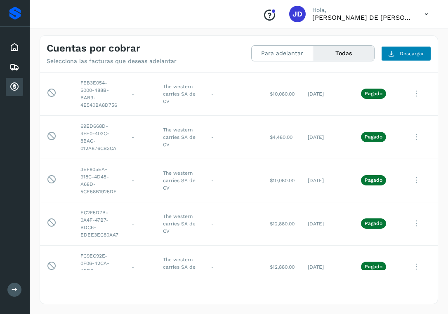 The width and height of the screenshot is (448, 314). I want to click on div: Embarques, so click(14, 67).